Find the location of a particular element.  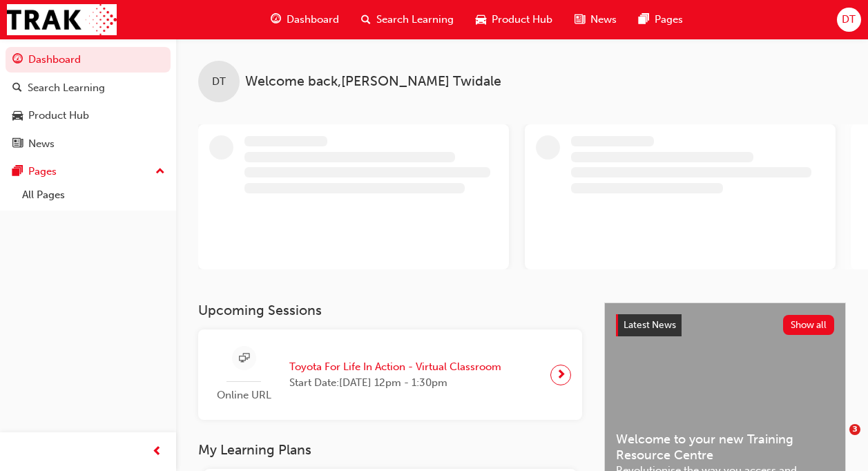

span: Toyota For Life In Action - Virtual Classroom is located at coordinates (395, 366).